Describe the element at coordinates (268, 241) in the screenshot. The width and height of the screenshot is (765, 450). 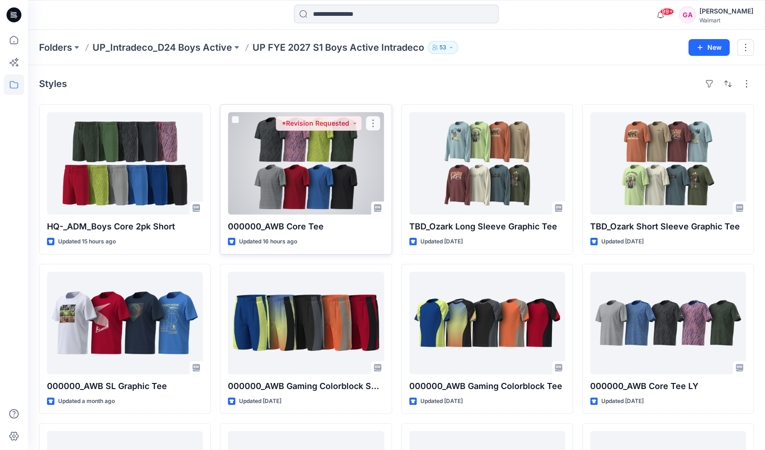
I see `p: Updated 16 hours ago` at that location.